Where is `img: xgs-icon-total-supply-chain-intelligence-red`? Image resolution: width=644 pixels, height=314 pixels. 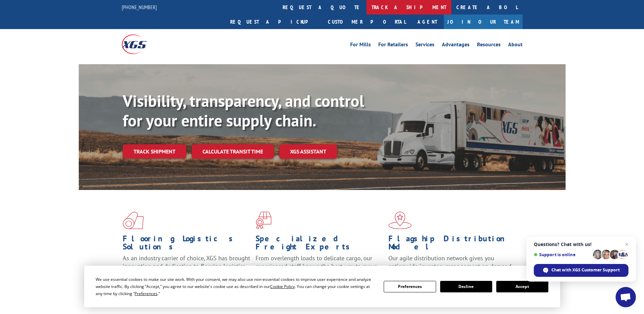
img: xgs-icon-total-supply-chain-intelligence-red is located at coordinates (133, 221).